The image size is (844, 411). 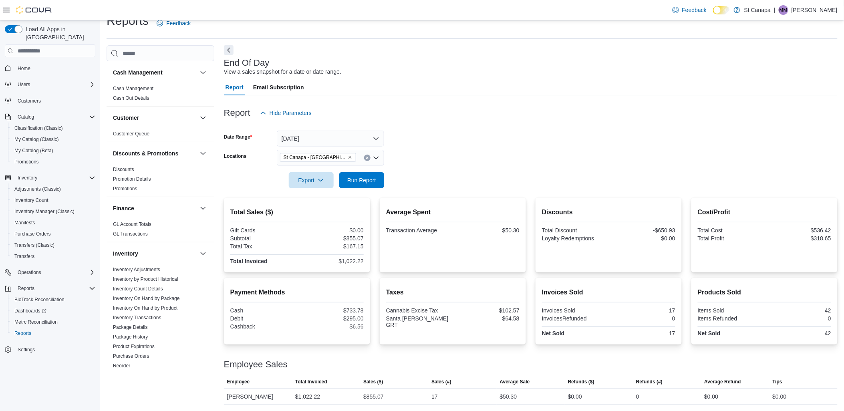 What do you see at coordinates (23, 333) in the screenshot?
I see `a: Reports` at bounding box center [23, 333].